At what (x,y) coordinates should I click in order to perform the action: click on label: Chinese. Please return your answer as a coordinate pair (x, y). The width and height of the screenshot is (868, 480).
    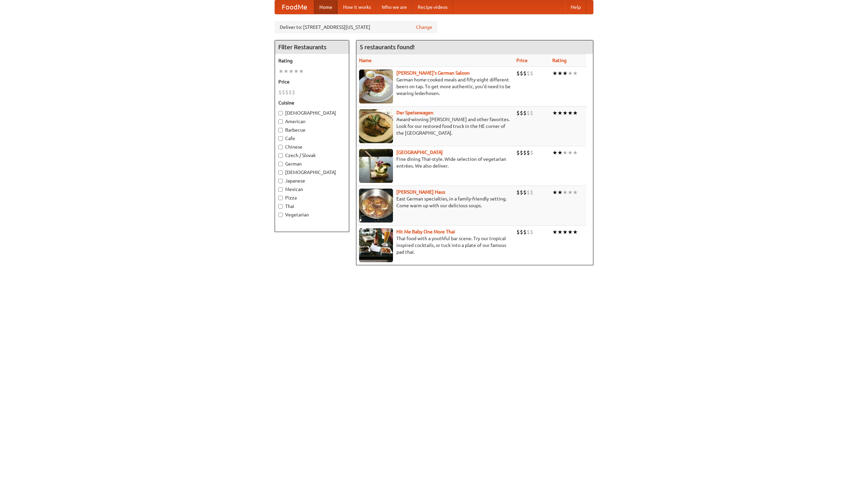
    Looking at the image, I should click on (312, 146).